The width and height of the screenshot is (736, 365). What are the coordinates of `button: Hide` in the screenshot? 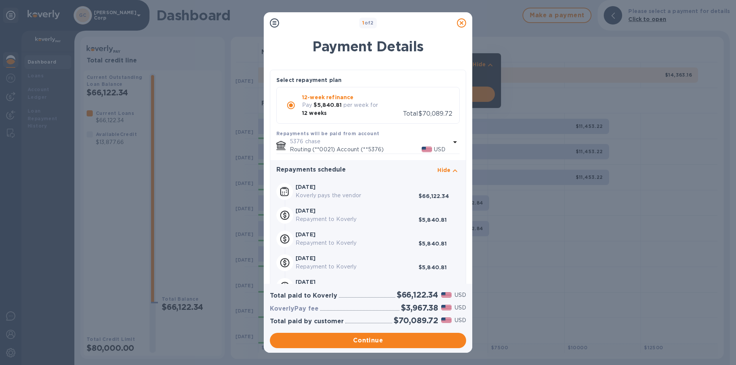 It's located at (448, 172).